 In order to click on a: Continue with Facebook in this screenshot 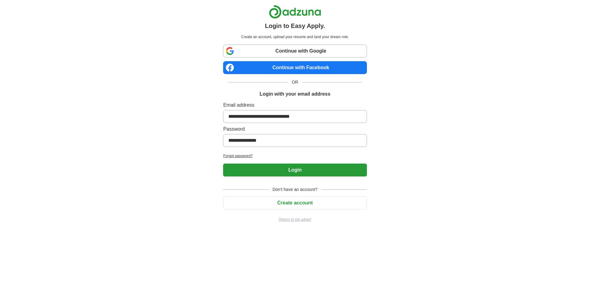, I will do `click(295, 68)`.